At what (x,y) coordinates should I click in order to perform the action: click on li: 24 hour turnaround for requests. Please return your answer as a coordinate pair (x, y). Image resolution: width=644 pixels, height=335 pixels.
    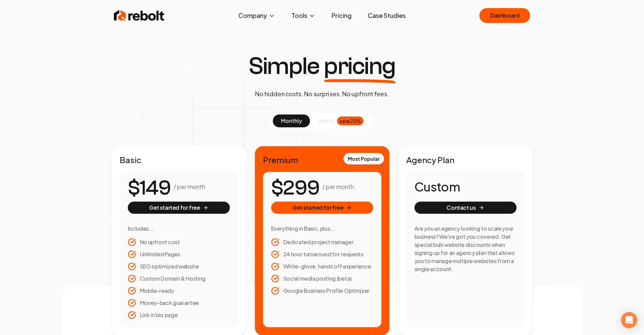
    Looking at the image, I should click on (322, 254).